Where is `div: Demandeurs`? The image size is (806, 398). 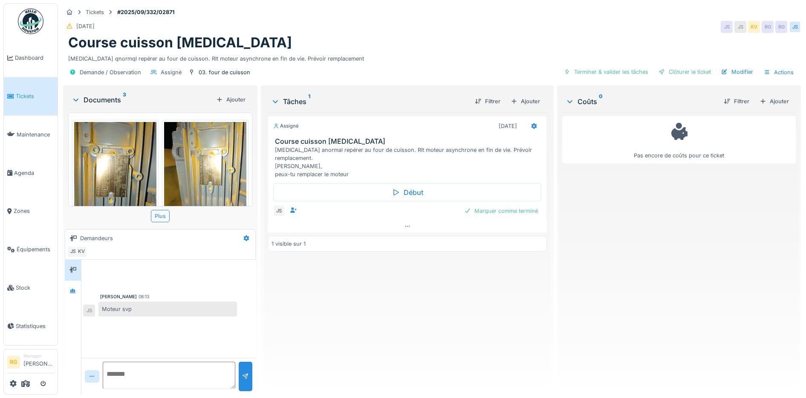 div: Demandeurs is located at coordinates (96, 238).